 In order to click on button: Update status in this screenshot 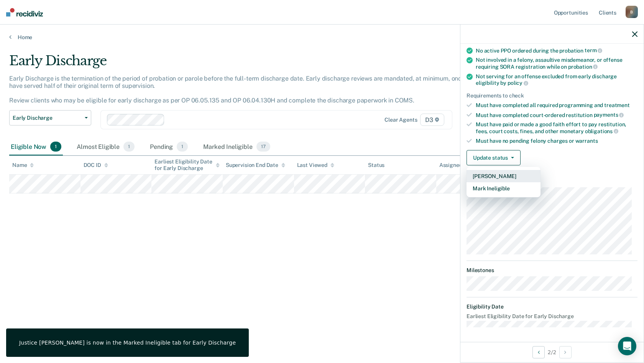, I will do `click(494, 158)`.